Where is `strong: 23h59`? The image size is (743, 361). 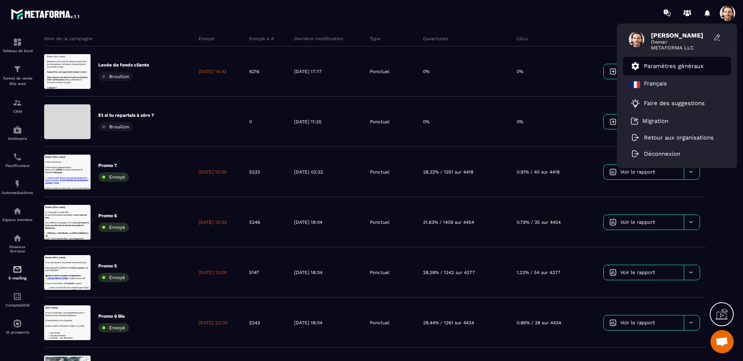
strong: 23h59 is located at coordinates (51, 51).